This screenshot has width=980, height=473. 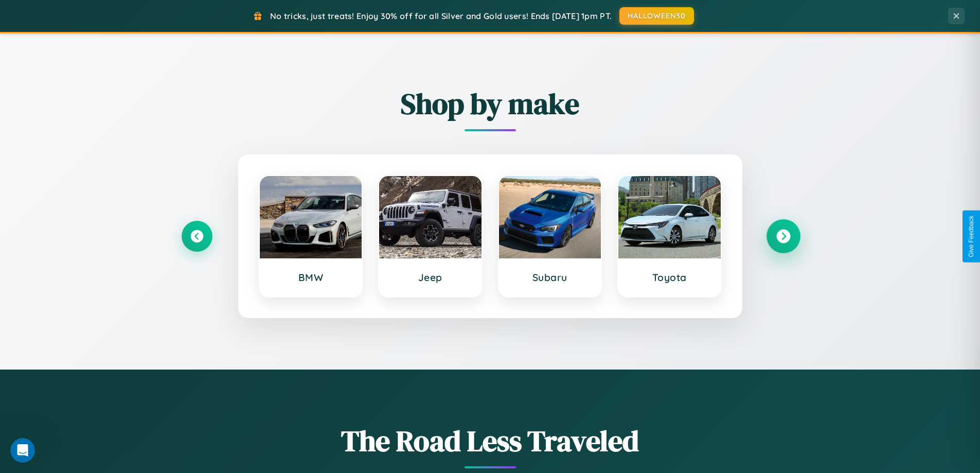 What do you see at coordinates (490, 104) in the screenshot?
I see `h2: Shop by make` at bounding box center [490, 104].